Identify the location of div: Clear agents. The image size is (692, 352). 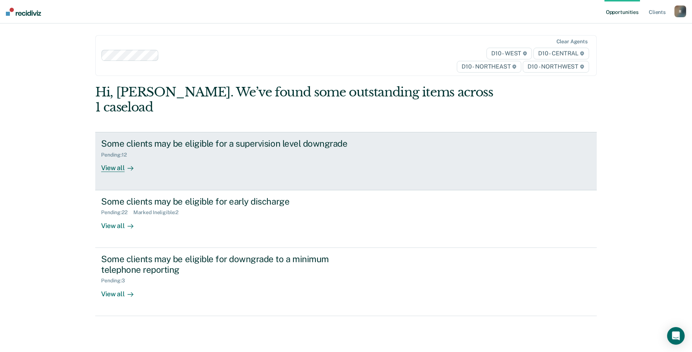
(572, 41).